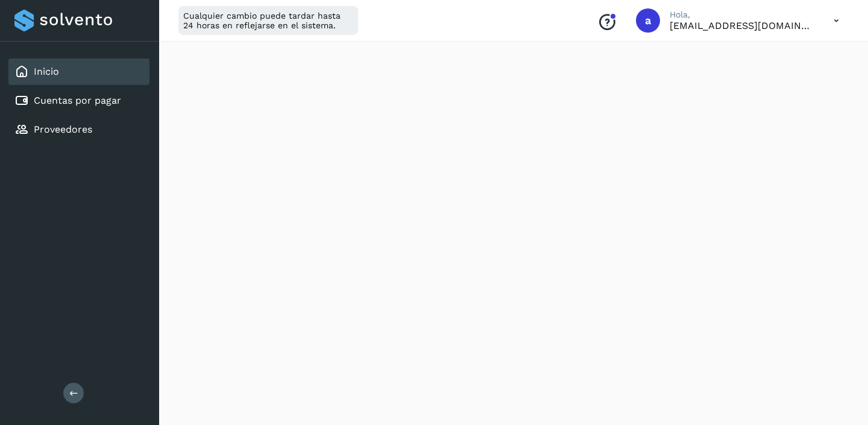 This screenshot has width=868, height=425. Describe the element at coordinates (77, 100) in the screenshot. I see `a: Cuentas por pagar` at that location.